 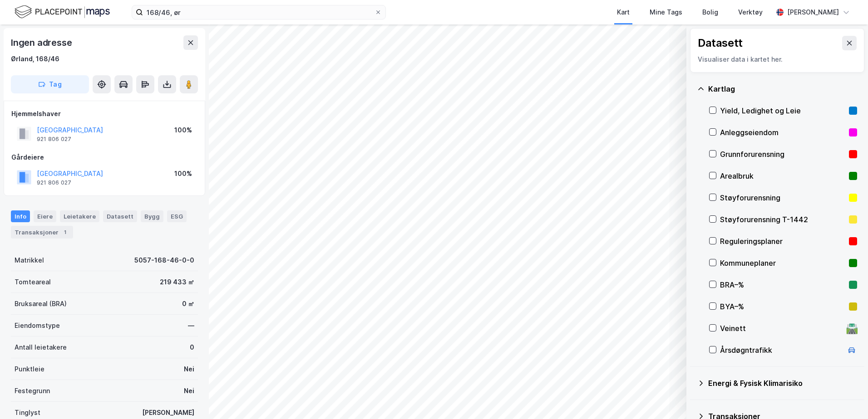 I want to click on div: Tinglyst, so click(x=27, y=413).